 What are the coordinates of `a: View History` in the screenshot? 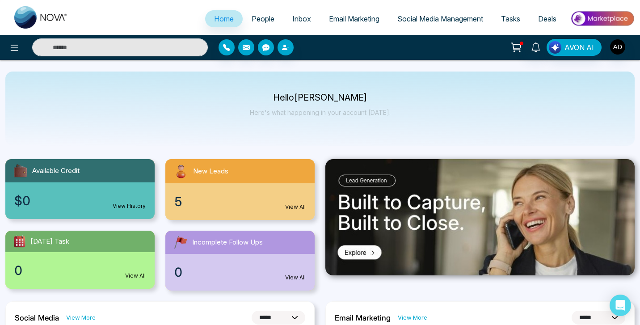 It's located at (129, 206).